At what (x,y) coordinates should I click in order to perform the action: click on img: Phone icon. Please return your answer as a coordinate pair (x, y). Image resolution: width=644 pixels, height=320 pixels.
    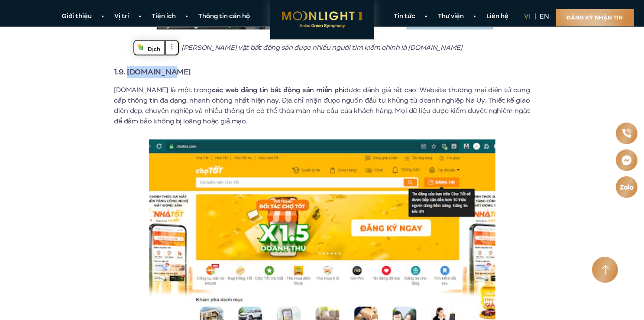
    Looking at the image, I should click on (626, 133).